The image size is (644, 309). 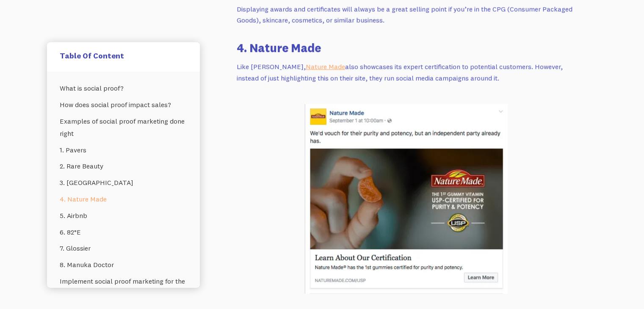 I want to click on h3: 4. Nature Made, so click(x=406, y=47).